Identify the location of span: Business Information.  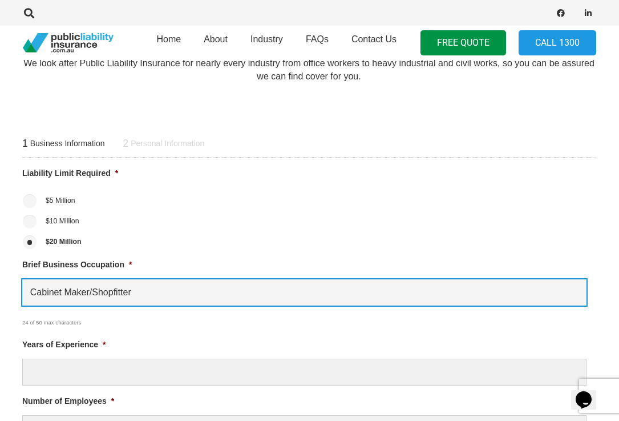
(67, 144).